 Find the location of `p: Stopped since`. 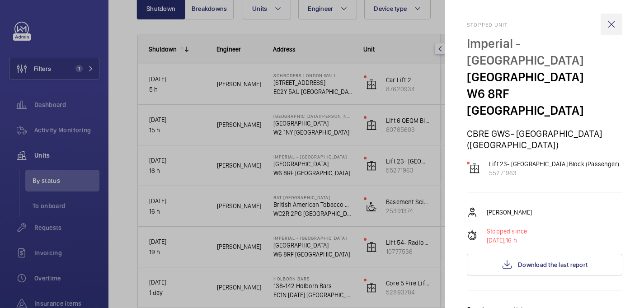

p: Stopped since is located at coordinates (506, 231).